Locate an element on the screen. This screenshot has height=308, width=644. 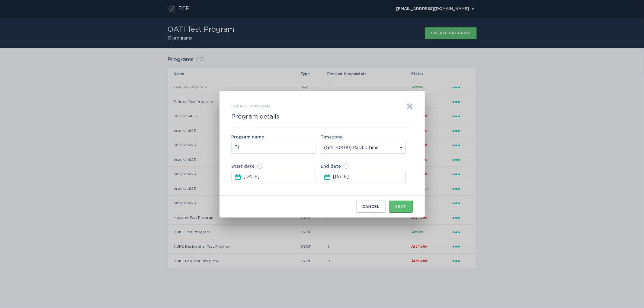
button: Next is located at coordinates (400, 206).